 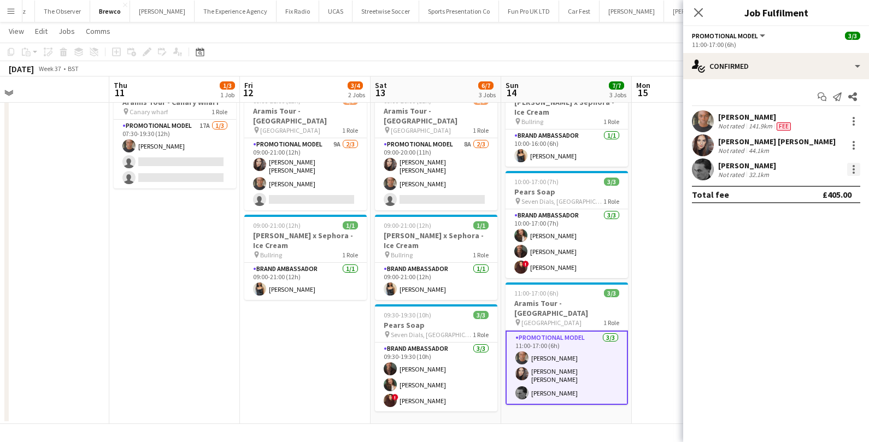 I want to click on span: 14, so click(x=511, y=92).